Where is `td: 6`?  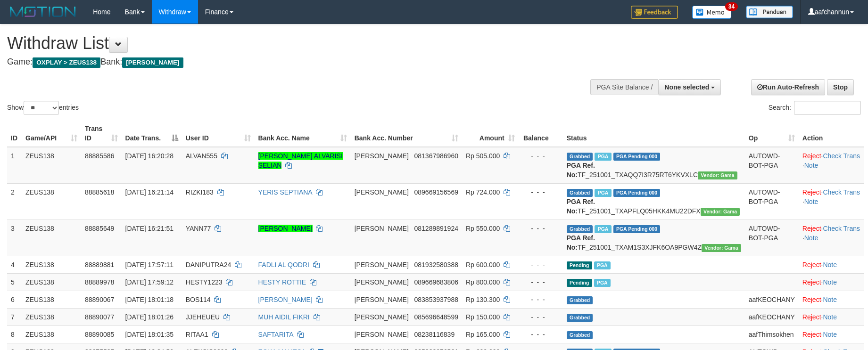
td: 6 is located at coordinates (14, 299).